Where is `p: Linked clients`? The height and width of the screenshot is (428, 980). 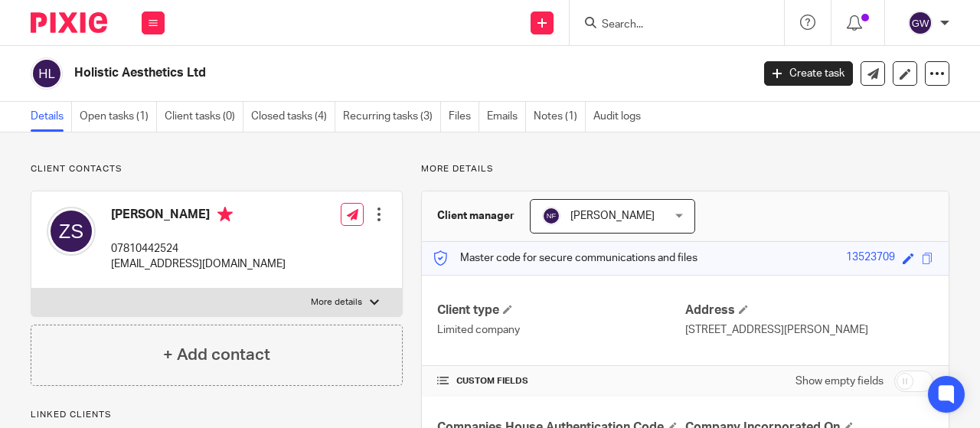
p: Linked clients is located at coordinates (217, 416).